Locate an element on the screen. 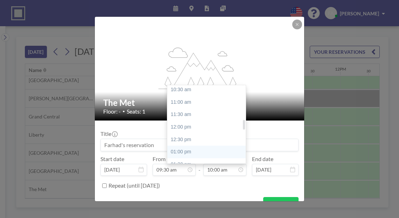 The image size is (399, 218). input: Farhad's reservation is located at coordinates (199, 145).